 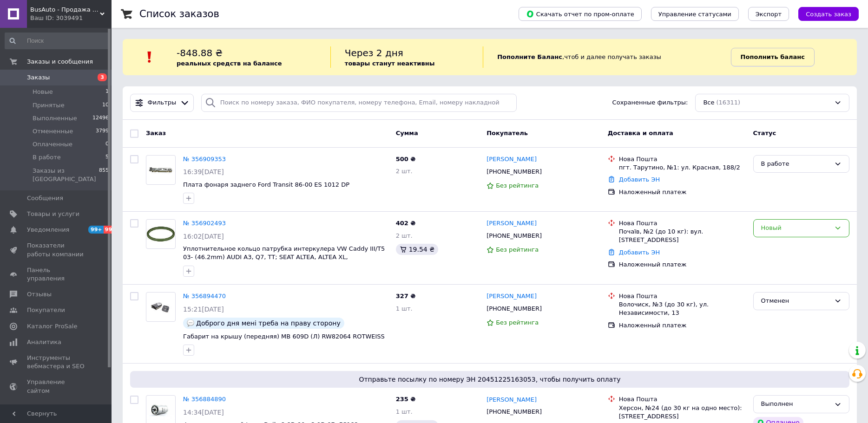 What do you see at coordinates (155, 133) in the screenshot?
I see `span: Заказ` at bounding box center [155, 133].